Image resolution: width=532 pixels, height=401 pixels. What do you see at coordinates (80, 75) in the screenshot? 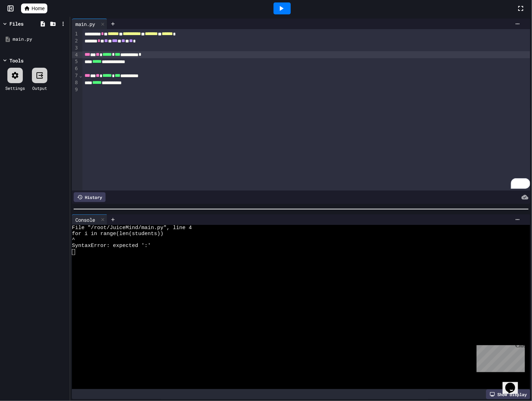
I see `span: Fold line` at bounding box center [80, 75].